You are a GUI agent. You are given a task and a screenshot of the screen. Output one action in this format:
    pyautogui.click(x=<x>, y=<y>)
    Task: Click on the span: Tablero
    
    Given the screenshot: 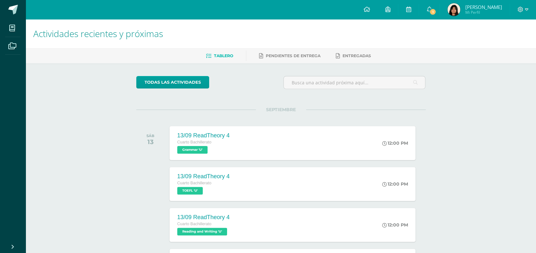 What is the action you would take?
    pyautogui.click(x=224, y=56)
    